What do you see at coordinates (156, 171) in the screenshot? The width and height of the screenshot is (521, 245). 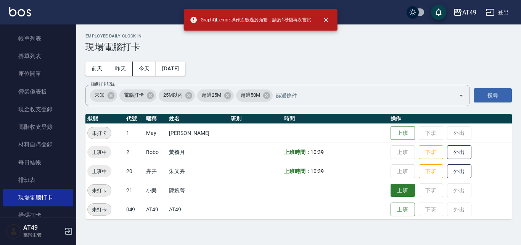 I see `td: 卉卉` at bounding box center [156, 171].